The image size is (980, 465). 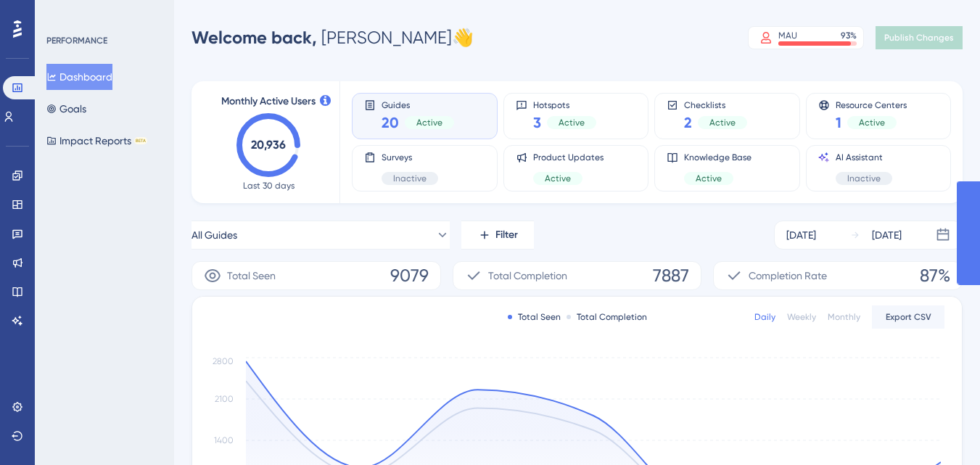 What do you see at coordinates (935, 275) in the screenshot?
I see `span: 87%` at bounding box center [935, 275].